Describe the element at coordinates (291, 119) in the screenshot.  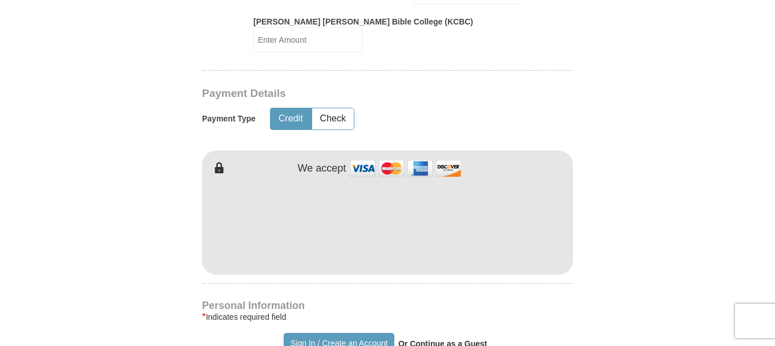
I see `button: Credit` at that location.